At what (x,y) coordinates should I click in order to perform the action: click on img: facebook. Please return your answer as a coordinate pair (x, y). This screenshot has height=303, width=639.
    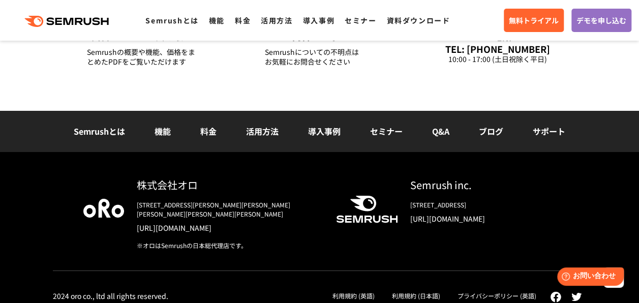
    Looking at the image, I should click on (556, 297).